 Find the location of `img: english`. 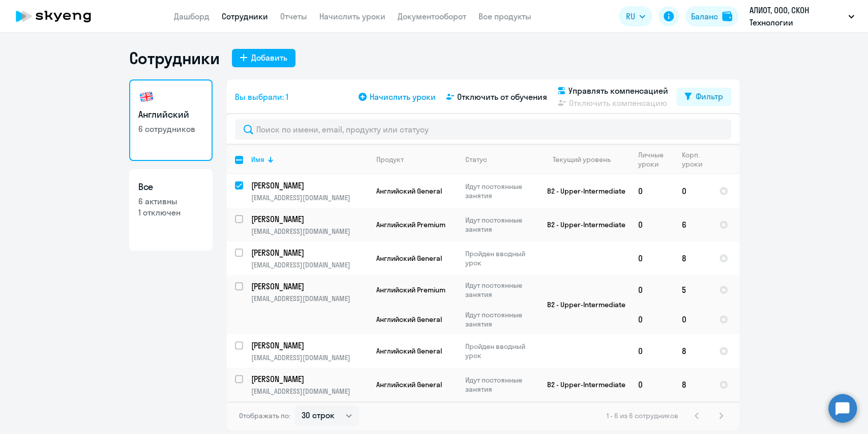

img: english is located at coordinates (147, 97).